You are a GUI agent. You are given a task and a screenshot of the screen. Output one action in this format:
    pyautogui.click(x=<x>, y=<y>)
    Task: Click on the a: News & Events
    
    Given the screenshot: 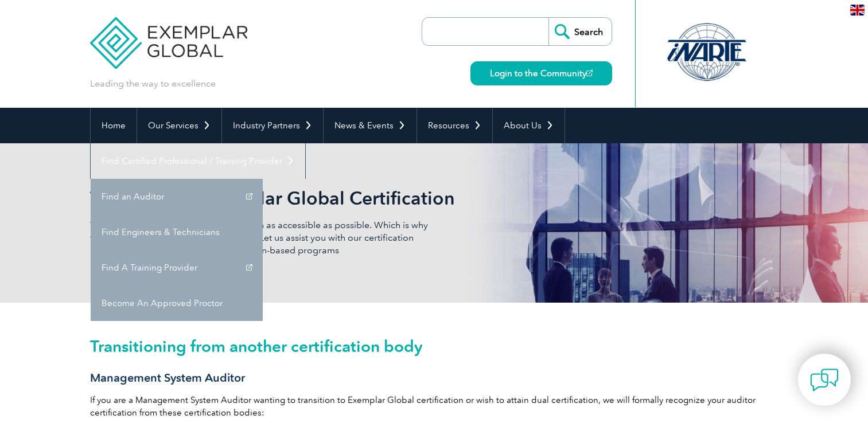 What is the action you would take?
    pyautogui.click(x=370, y=125)
    